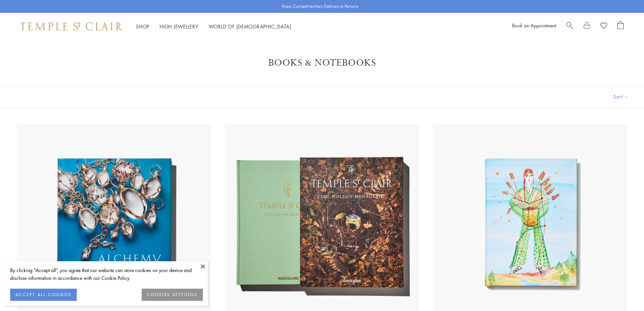 This screenshot has width=644, height=311. I want to click on a: High JewelleryHigh Jewellery, so click(179, 26).